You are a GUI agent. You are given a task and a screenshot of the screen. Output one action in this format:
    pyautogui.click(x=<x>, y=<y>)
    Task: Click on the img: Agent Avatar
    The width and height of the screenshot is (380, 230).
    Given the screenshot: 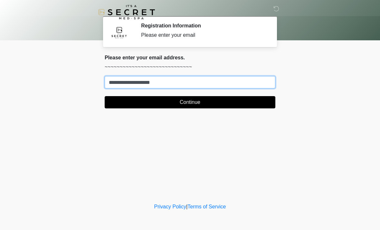 What is the action you would take?
    pyautogui.click(x=119, y=32)
    